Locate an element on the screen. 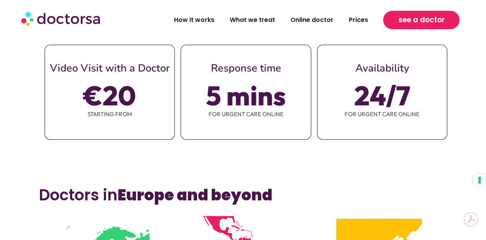 The width and height of the screenshot is (486, 240). span: Availability is located at coordinates (382, 68).